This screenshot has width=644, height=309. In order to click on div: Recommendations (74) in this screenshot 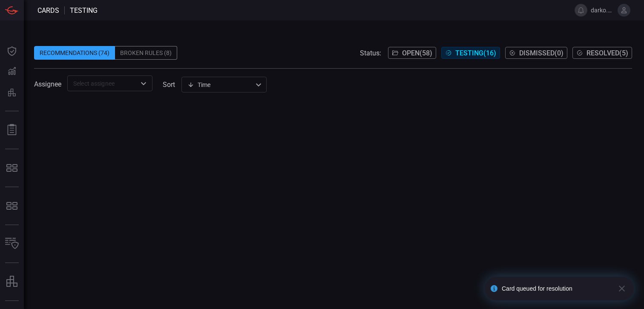, I will do `click(75, 53)`.